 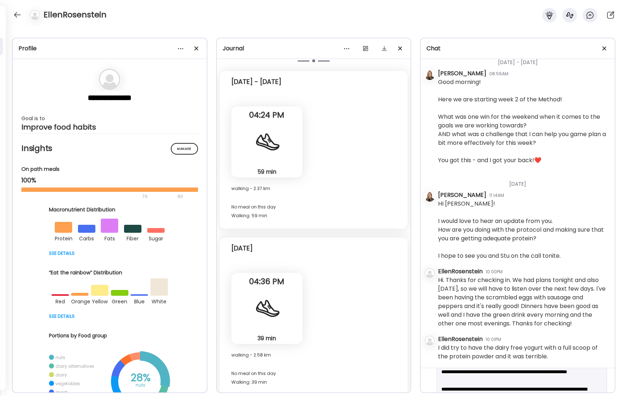 I want to click on div: 70, so click(x=98, y=197).